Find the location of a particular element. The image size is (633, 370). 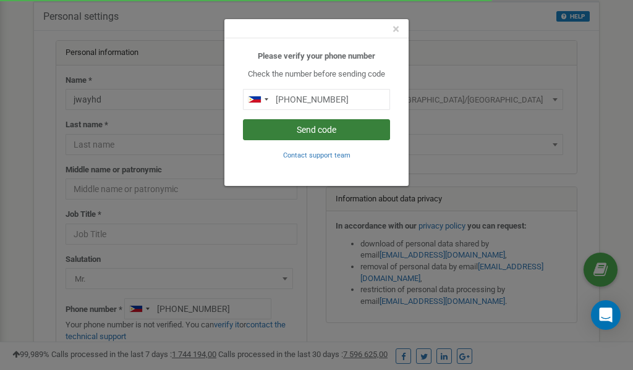

b: Please verify your phone number is located at coordinates (316, 56).